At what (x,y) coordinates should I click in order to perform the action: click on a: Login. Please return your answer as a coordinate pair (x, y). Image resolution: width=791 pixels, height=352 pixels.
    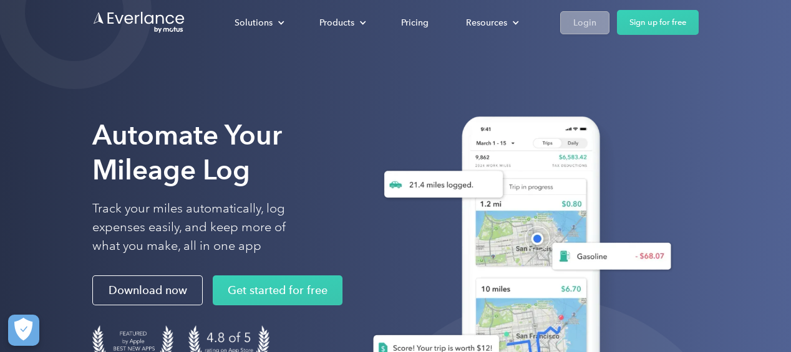
    Looking at the image, I should click on (584, 22).